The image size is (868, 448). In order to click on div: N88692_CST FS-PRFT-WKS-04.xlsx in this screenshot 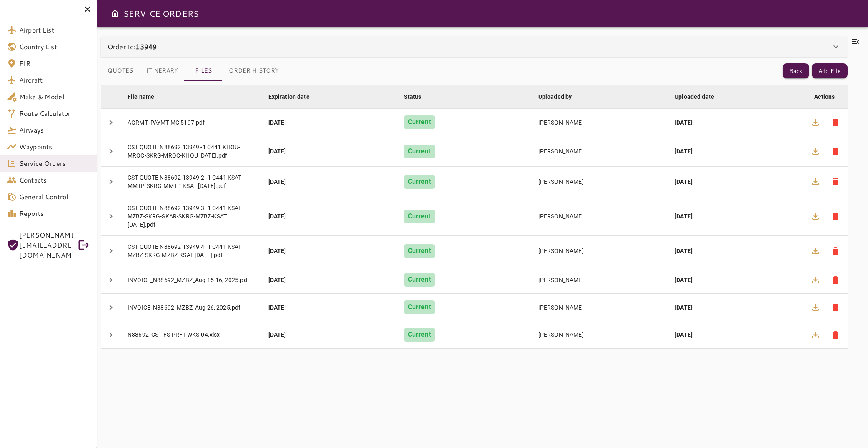, I will do `click(192, 335)`.